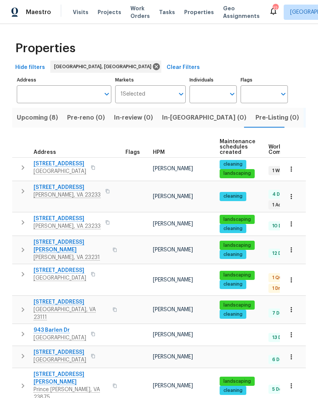  I want to click on span: 10 Done, so click(281, 226).